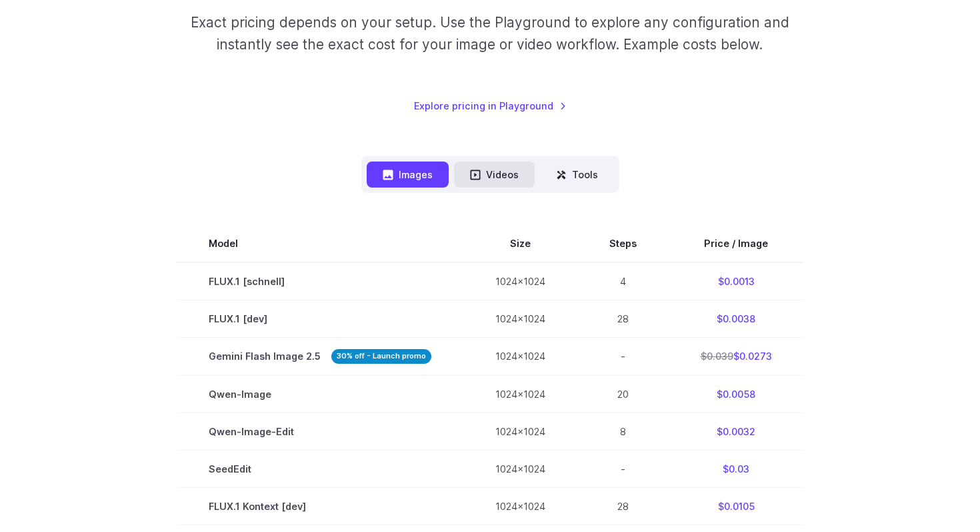 The image size is (980, 532). What do you see at coordinates (736, 356) in the screenshot?
I see `td: $0.0273` at bounding box center [736, 356].